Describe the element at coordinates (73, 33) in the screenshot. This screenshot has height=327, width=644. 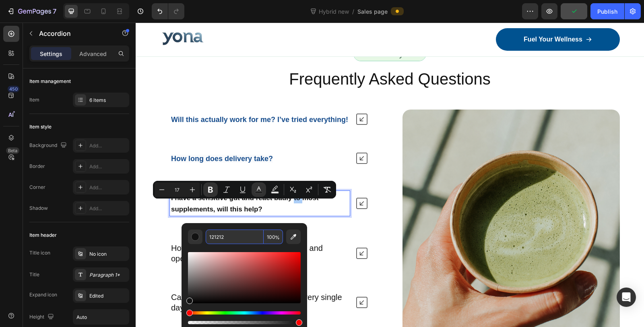
I see `p: Accordion` at that location.